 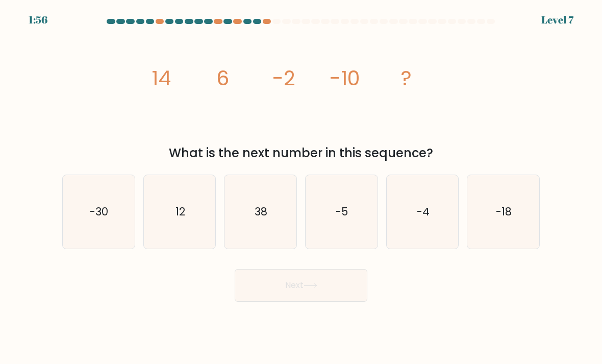 I want to click on tspan: 6, so click(x=223, y=78).